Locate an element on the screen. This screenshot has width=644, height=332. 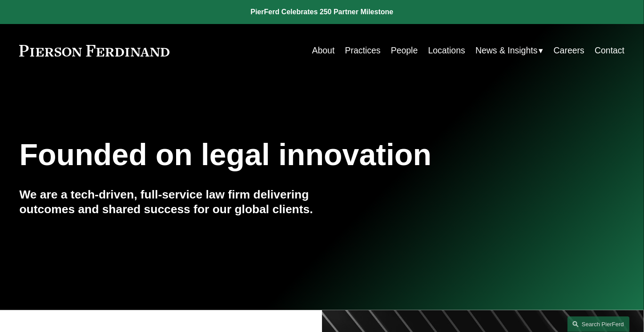
span: News & Insights is located at coordinates (506, 50).